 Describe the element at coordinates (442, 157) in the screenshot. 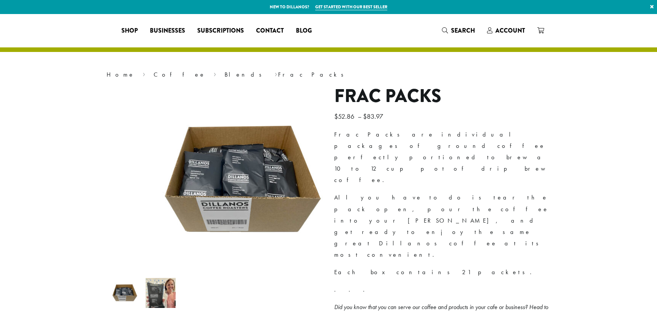

I see `p: Frac Packs are individual packages of ground coffee perfectly portioned to brew a 10 to 12 cup po...` at that location.